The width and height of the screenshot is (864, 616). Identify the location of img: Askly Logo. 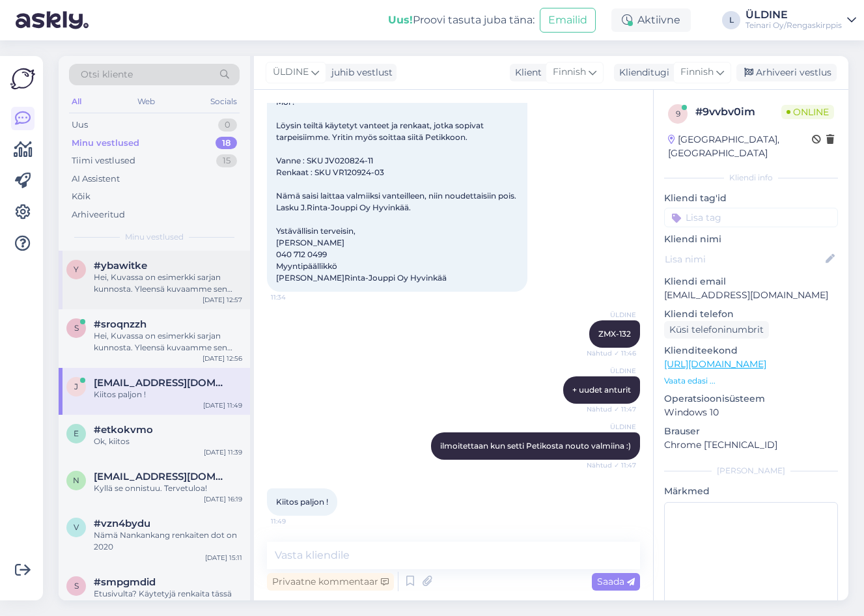
(22, 79).